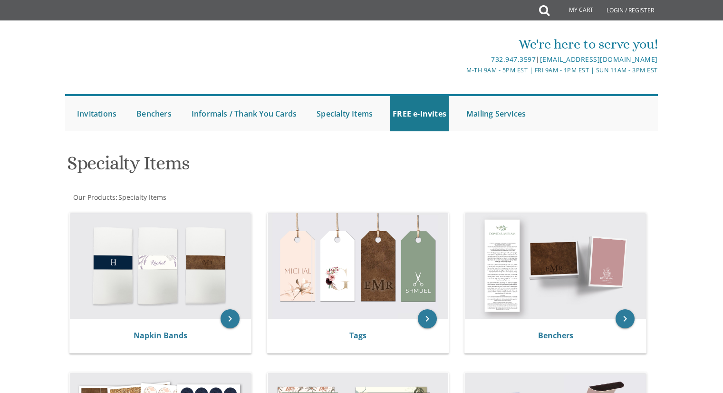 The image size is (723, 393). I want to click on img: Benchers, so click(555, 266).